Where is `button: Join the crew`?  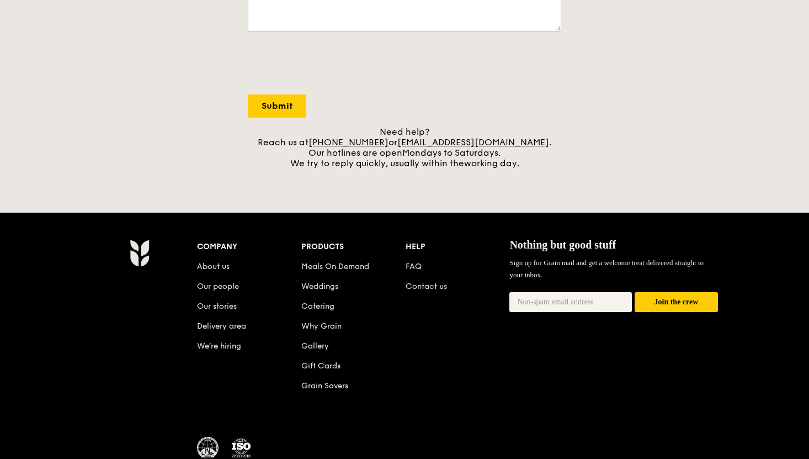 button: Join the crew is located at coordinates (676, 302).